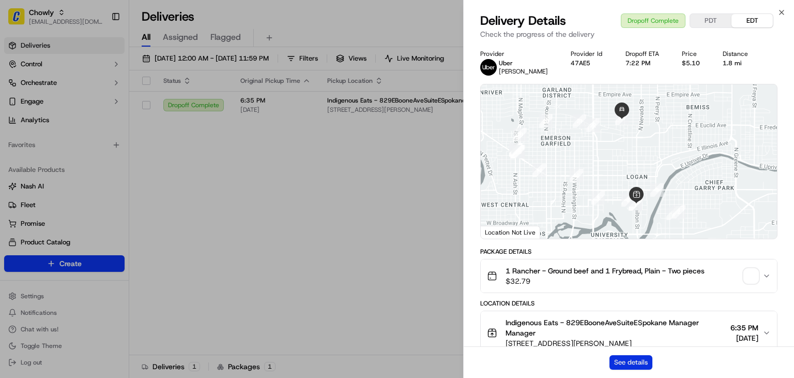 The image size is (794, 378). I want to click on p: Welcome 👋, so click(99, 50).